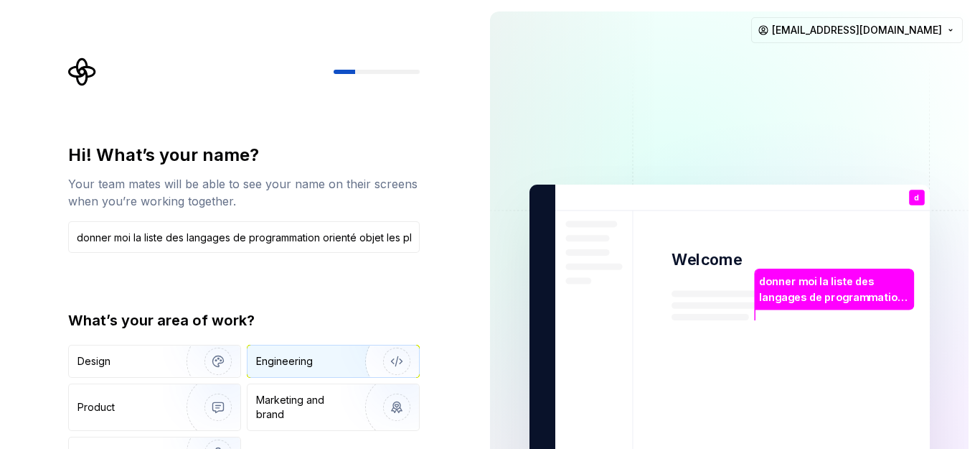  I want to click on svg: Supernova Logo, so click(83, 72).